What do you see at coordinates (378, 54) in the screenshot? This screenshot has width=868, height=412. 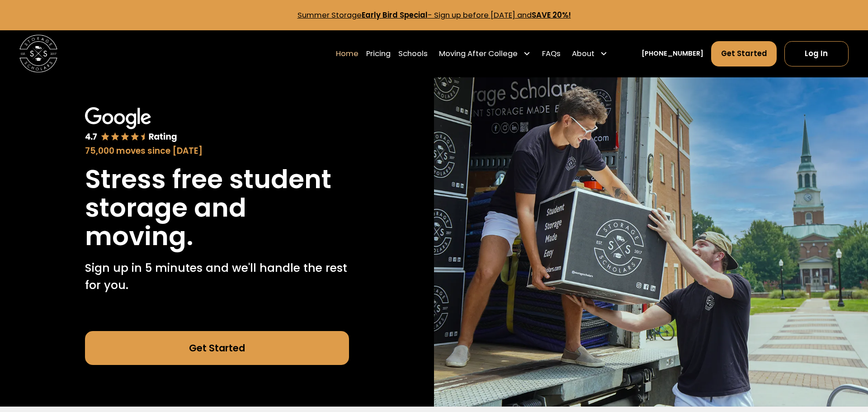 I see `a: Pricing` at bounding box center [378, 54].